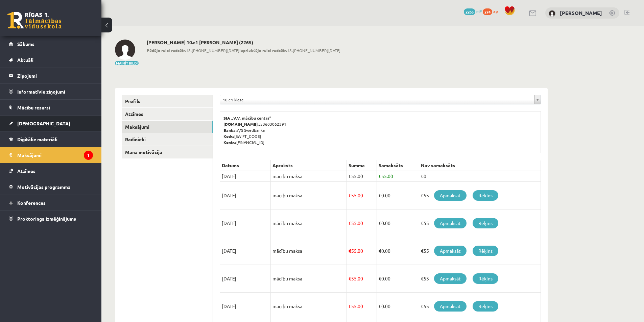 This screenshot has width=644, height=322. What do you see at coordinates (51, 218) in the screenshot?
I see `a: Proktoringa izmēģinājums` at bounding box center [51, 218].